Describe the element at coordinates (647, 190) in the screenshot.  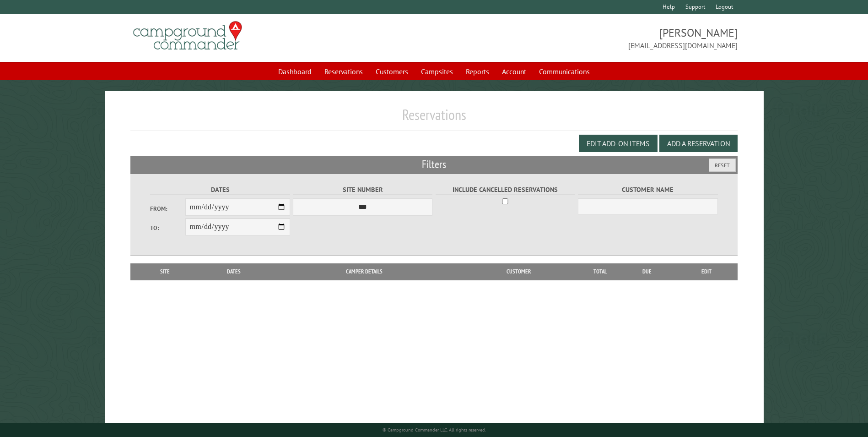
I see `label: Customer Name` at that location.